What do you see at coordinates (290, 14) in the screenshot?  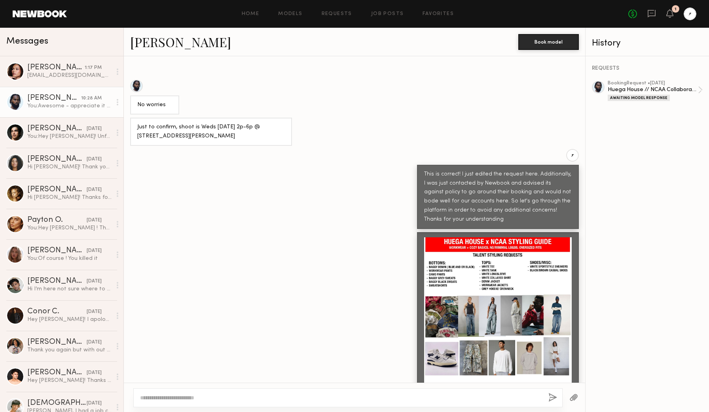 I see `a: Models` at bounding box center [290, 14].